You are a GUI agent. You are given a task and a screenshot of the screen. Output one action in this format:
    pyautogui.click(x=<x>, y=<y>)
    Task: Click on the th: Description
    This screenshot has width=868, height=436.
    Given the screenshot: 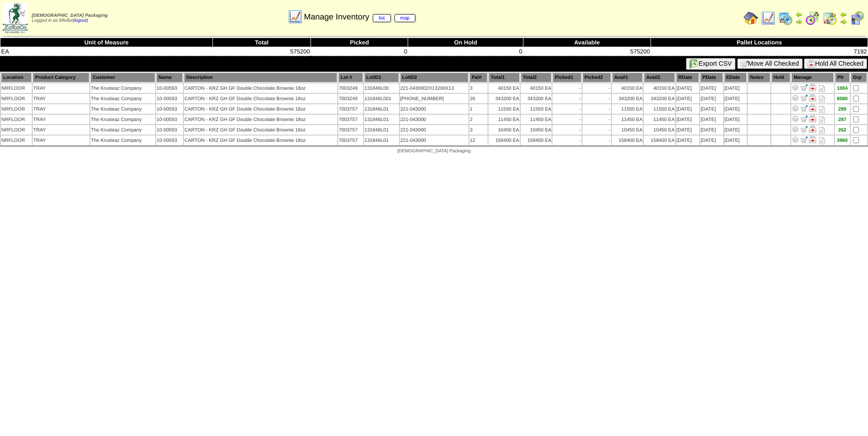 What is the action you would take?
    pyautogui.click(x=261, y=78)
    